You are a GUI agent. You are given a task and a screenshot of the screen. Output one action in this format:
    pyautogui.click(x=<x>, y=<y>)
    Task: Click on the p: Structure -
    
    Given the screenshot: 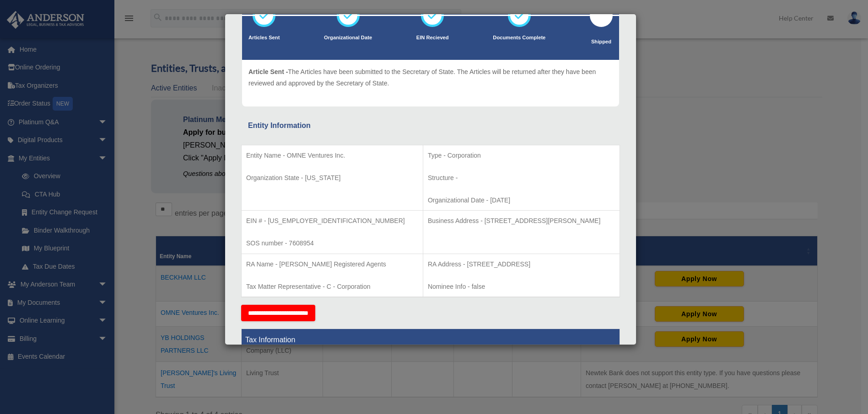 What is the action you would take?
    pyautogui.click(x=521, y=178)
    